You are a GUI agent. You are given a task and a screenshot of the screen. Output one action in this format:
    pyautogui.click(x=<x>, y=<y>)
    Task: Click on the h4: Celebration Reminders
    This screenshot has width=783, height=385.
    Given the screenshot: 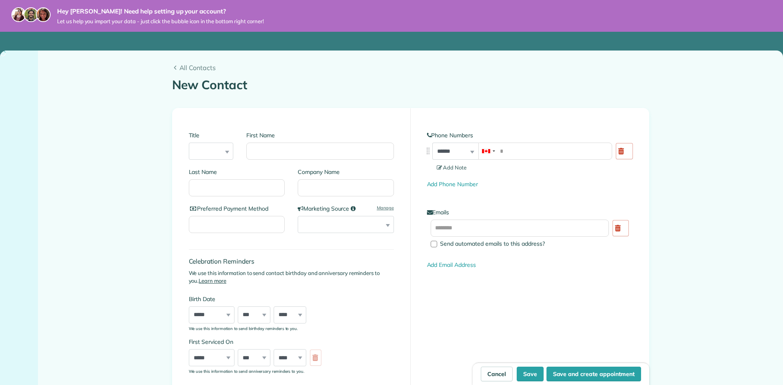 What is the action you would take?
    pyautogui.click(x=291, y=261)
    